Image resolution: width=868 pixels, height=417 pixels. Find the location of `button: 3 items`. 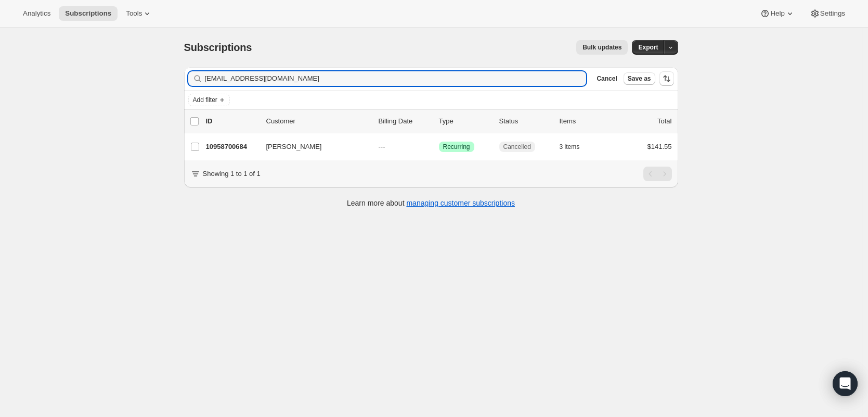

button: 3 items is located at coordinates (575, 146).